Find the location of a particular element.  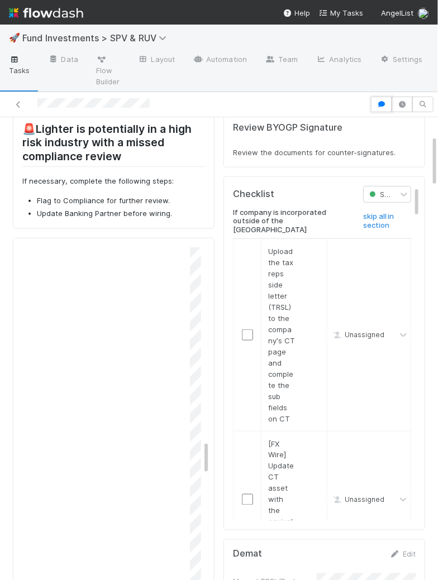

div: Help is located at coordinates (297, 13).